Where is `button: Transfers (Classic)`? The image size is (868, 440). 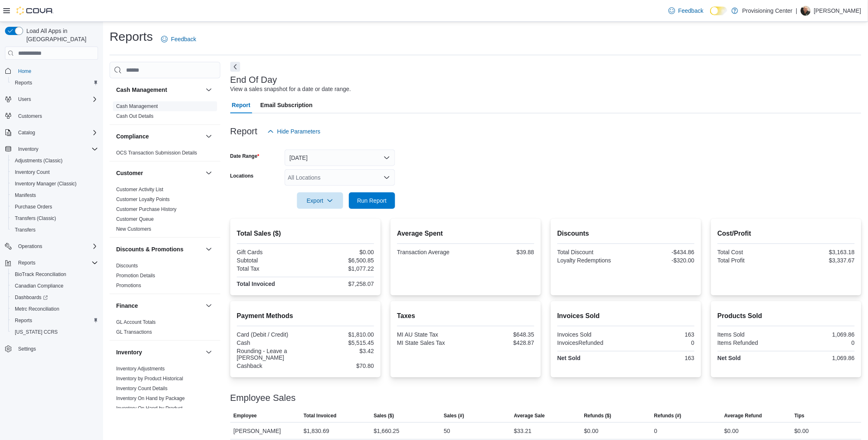 button: Transfers (Classic) is located at coordinates (54, 219).